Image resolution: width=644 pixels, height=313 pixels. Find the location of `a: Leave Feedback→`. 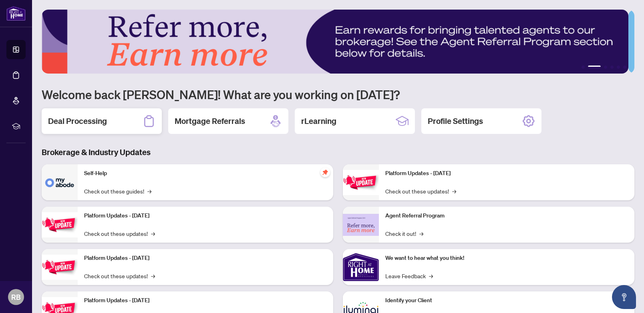

a: Leave Feedback→ is located at coordinates (409, 276).